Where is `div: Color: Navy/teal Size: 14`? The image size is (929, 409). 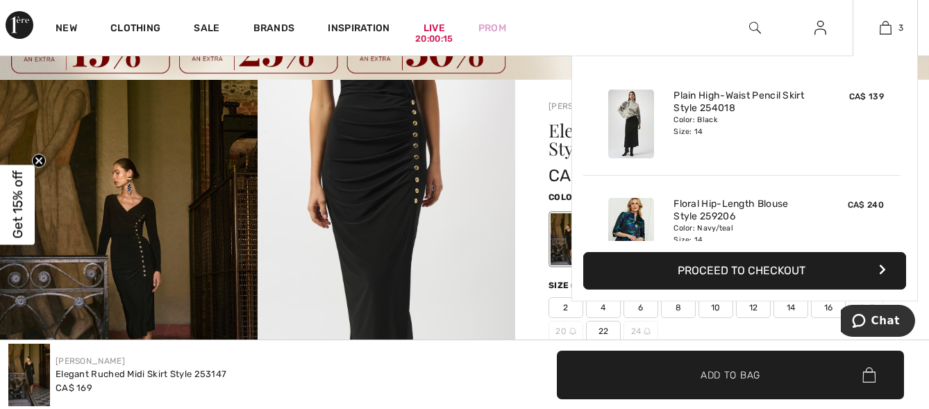
div: Color: Navy/teal Size: 14 is located at coordinates (742, 234).